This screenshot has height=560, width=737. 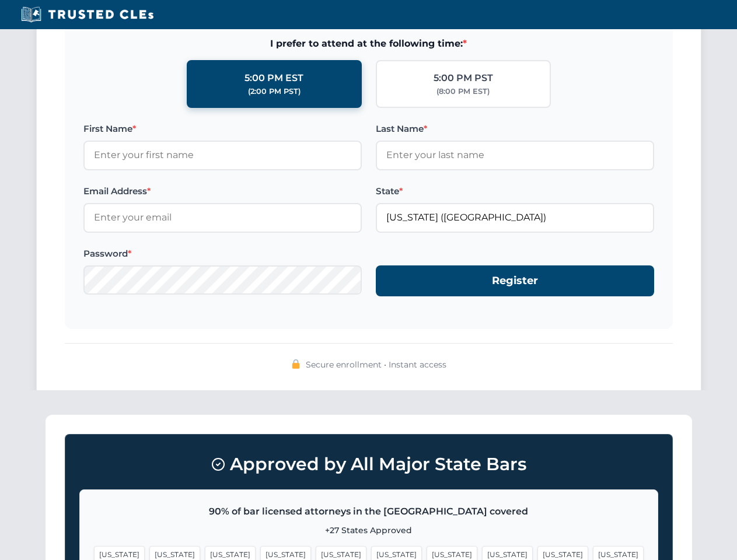 I want to click on label: First Name, so click(x=222, y=129).